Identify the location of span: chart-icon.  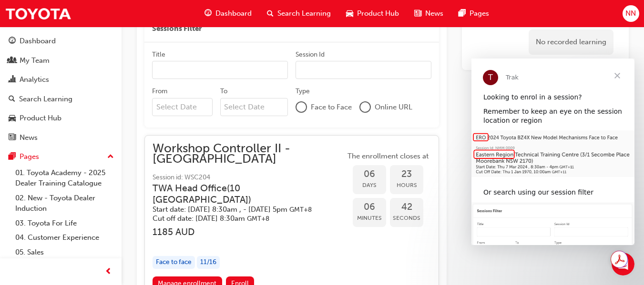
(12, 80).